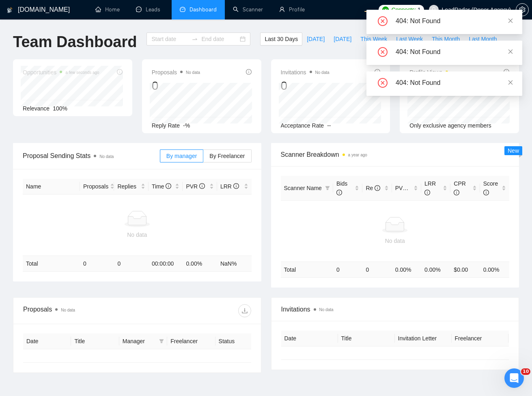 The image size is (532, 396). Describe the element at coordinates (281, 39) in the screenshot. I see `span: Last 30 Days` at that location.